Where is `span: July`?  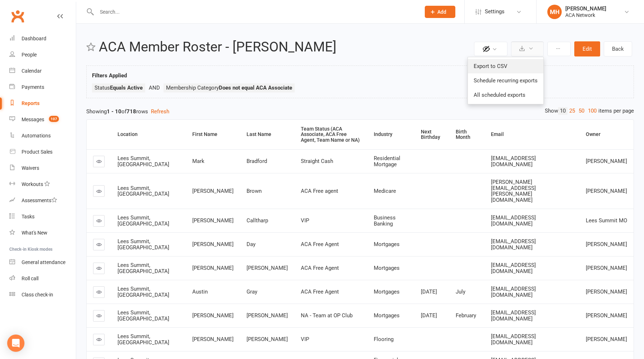 span: July is located at coordinates (460, 291).